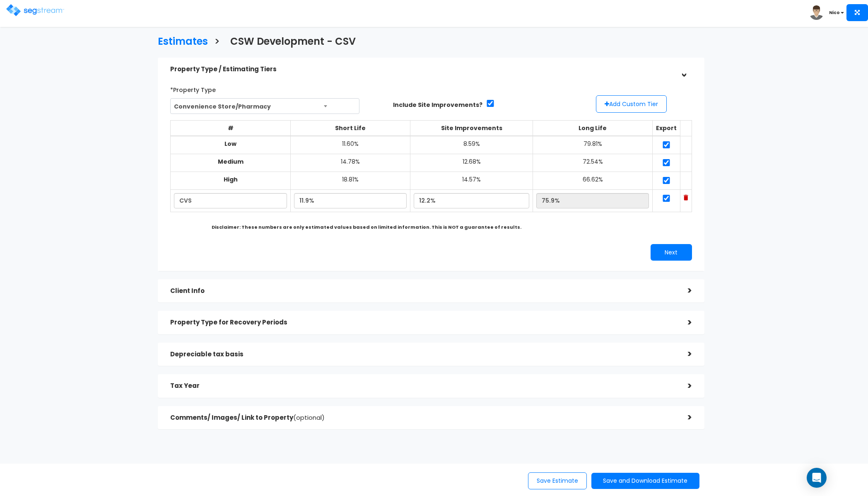  Describe the element at coordinates (671, 252) in the screenshot. I see `button: Next` at that location.